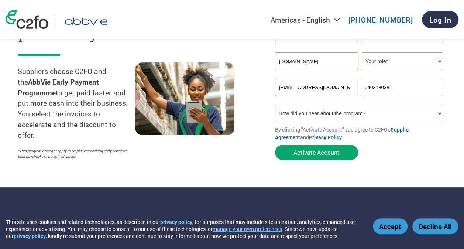  What do you see at coordinates (184, 98) in the screenshot?
I see `img: supply chain worker` at bounding box center [184, 98].